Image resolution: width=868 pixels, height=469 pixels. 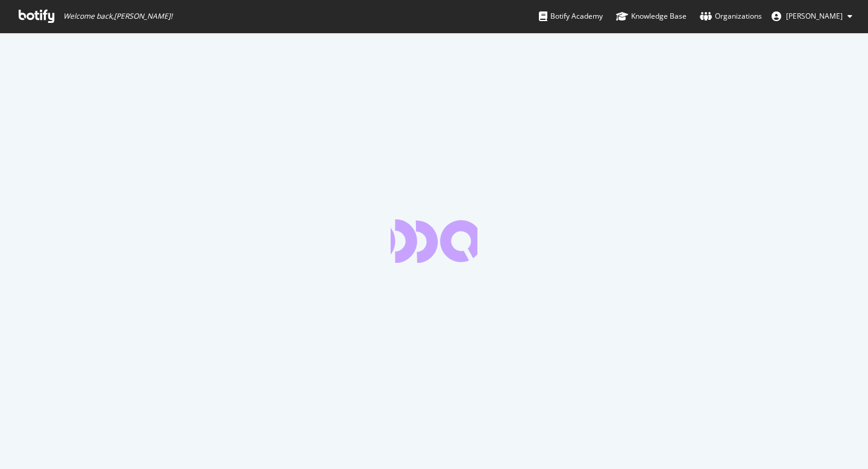 What do you see at coordinates (814, 16) in the screenshot?
I see `span: Nathan Redureau` at bounding box center [814, 16].